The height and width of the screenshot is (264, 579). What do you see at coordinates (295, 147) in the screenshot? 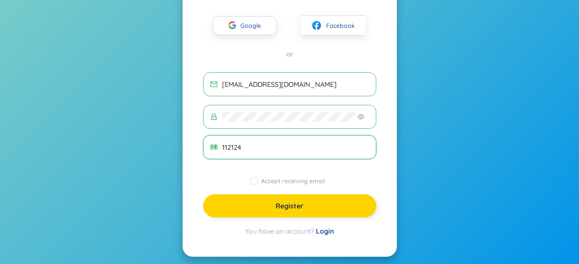
I see `input: Secret code (optional)` at bounding box center [295, 147].